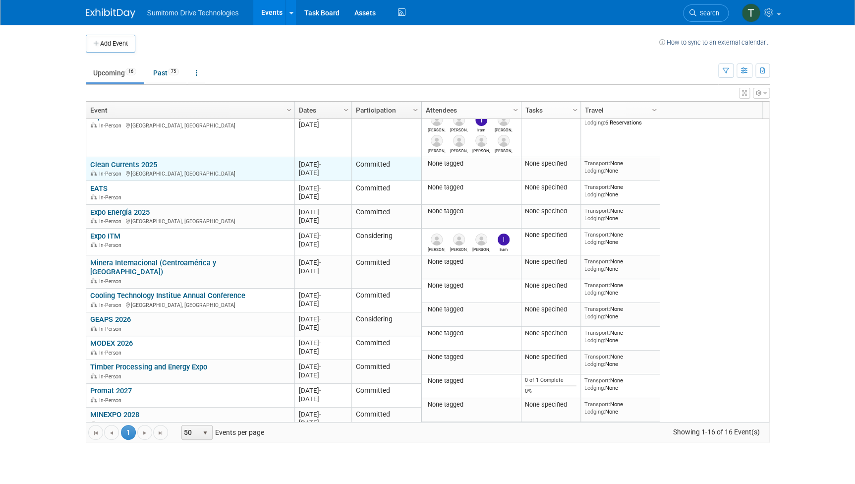 Image resolution: width=855 pixels, height=484 pixels. Describe the element at coordinates (123, 165) in the screenshot. I see `a: Clean Currents 2025` at that location.